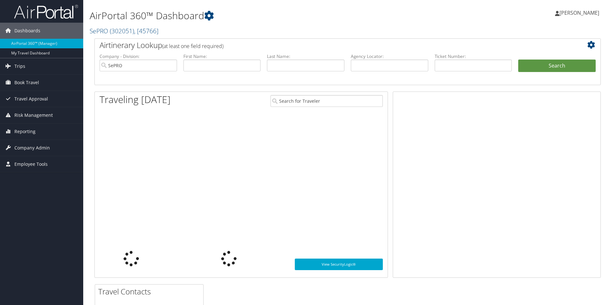  What do you see at coordinates (124, 31) in the screenshot?
I see `a: SePRO` at bounding box center [124, 31].